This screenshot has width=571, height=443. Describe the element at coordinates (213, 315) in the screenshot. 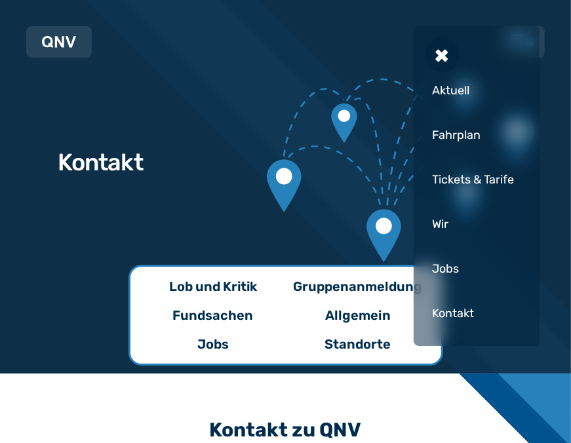

I see `a: Fundsachen` at that location.